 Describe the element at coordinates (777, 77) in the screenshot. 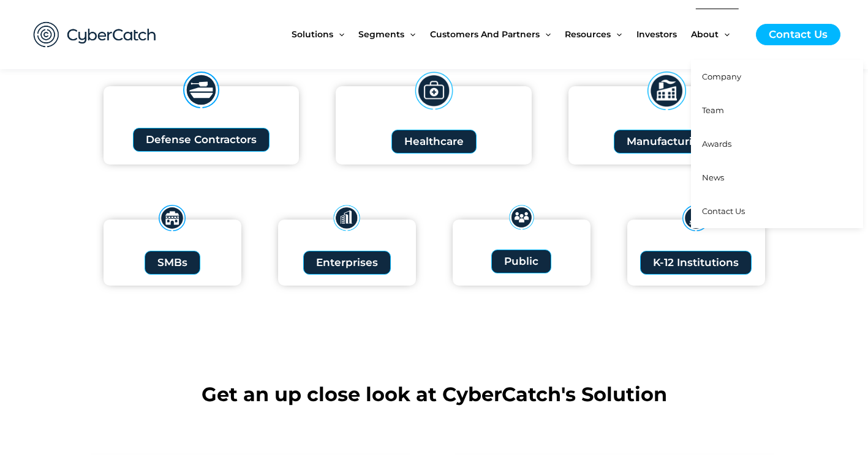

I see `a: Company` at that location.